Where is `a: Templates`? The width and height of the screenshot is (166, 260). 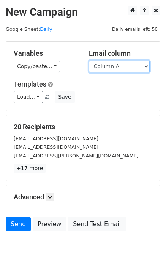 a: Templates is located at coordinates (30, 84).